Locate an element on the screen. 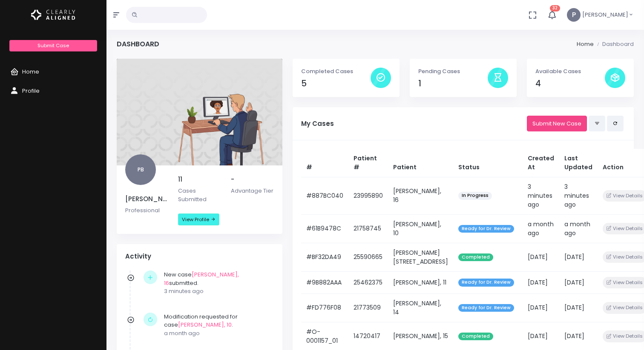 The height and width of the screenshot is (350, 644). h5: My Cases is located at coordinates (414, 124).